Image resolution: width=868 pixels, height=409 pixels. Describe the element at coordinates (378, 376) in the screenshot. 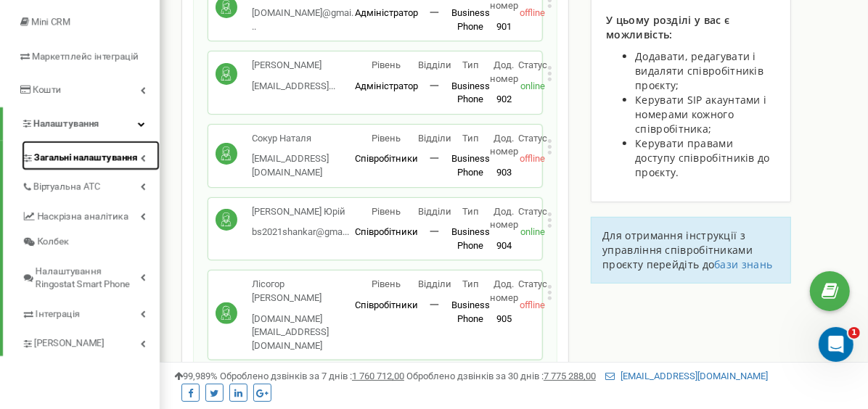

I see `u: 1 760 712,00` at that location.